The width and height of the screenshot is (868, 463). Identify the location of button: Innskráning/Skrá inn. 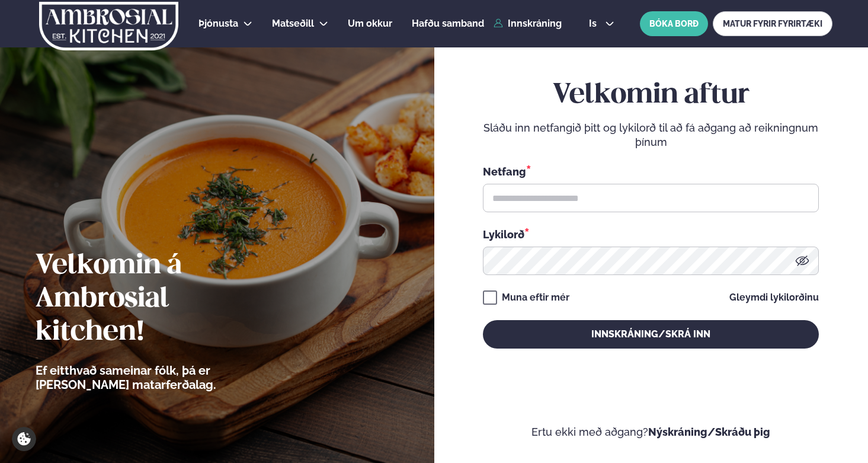
(651, 335).